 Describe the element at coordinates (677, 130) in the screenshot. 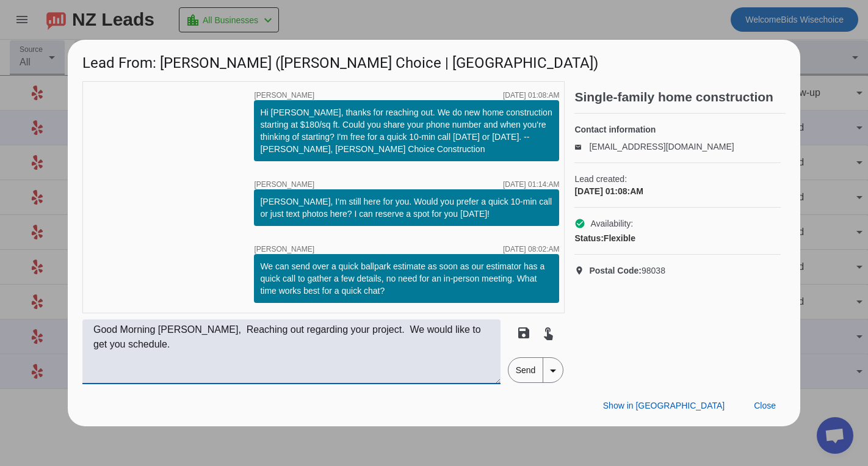

I see `h4: Contact information` at that location.